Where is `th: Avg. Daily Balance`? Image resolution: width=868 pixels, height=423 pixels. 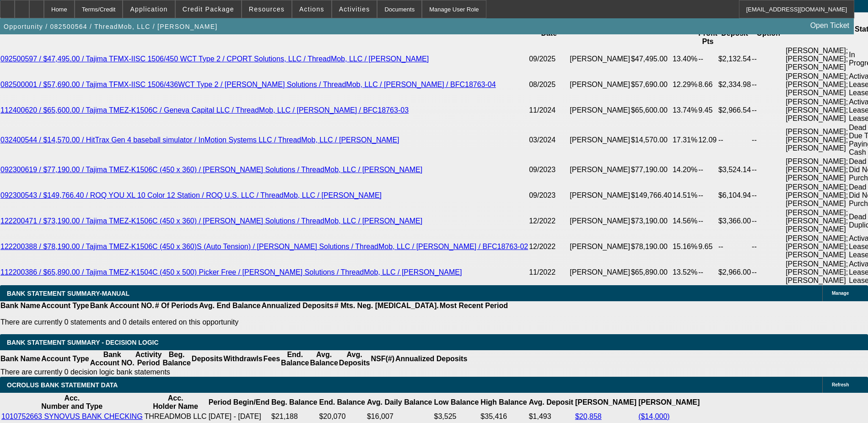 th: Avg. Daily Balance is located at coordinates (399, 403).